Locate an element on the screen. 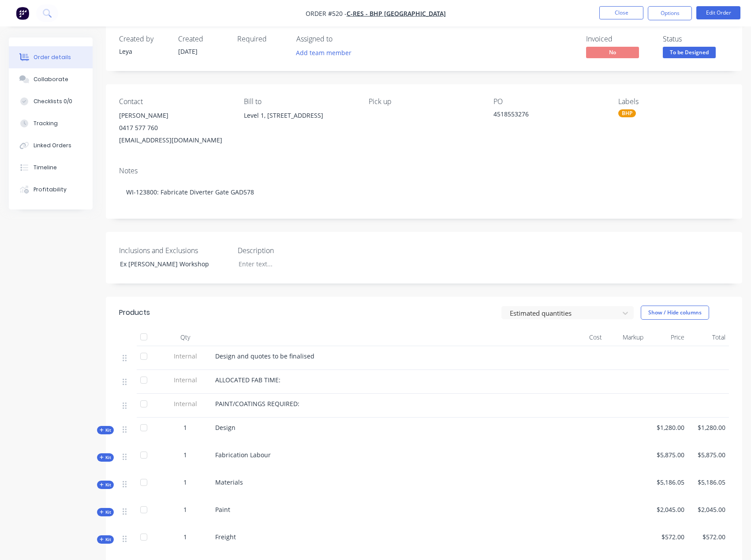  div: Notes is located at coordinates (424, 171).